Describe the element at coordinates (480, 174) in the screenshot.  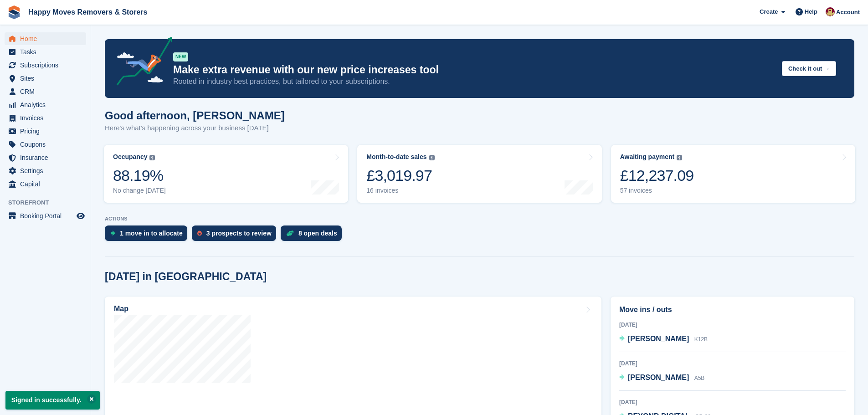
I see `a: Month-to-date sales £3,019.97 16 invoices` at that location.